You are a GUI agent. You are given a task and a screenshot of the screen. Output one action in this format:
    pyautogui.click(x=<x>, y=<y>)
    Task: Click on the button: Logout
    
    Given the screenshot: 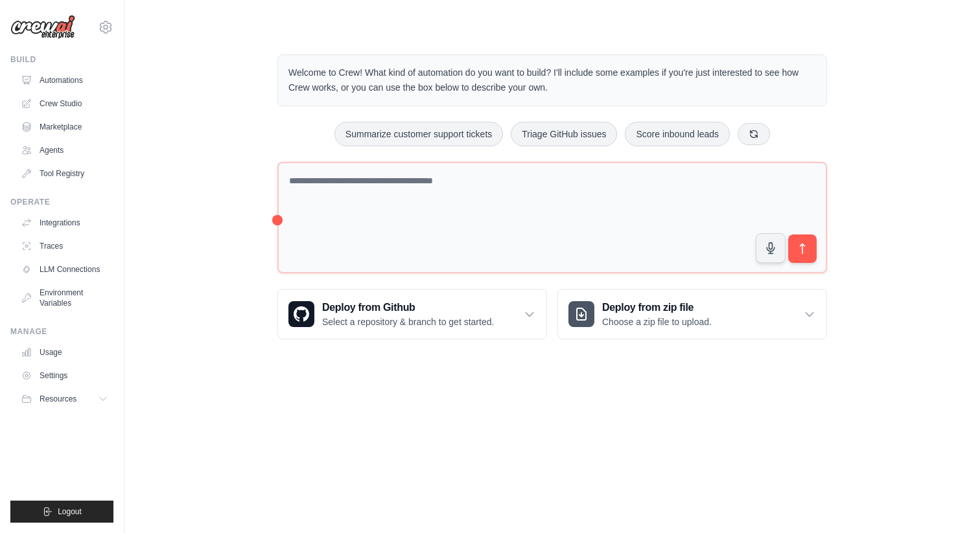 What is the action you would take?
    pyautogui.click(x=61, y=512)
    